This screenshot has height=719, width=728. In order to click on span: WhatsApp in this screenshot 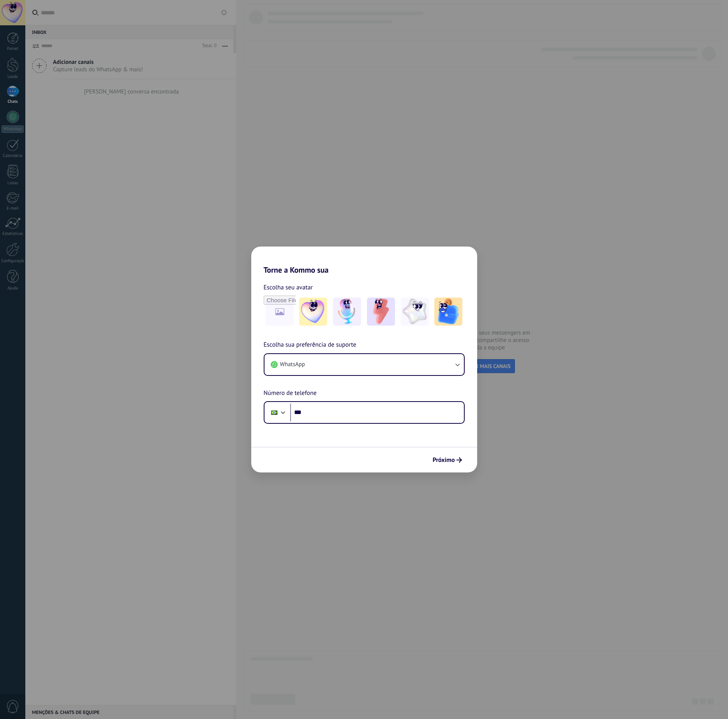, I will do `click(292, 365)`.